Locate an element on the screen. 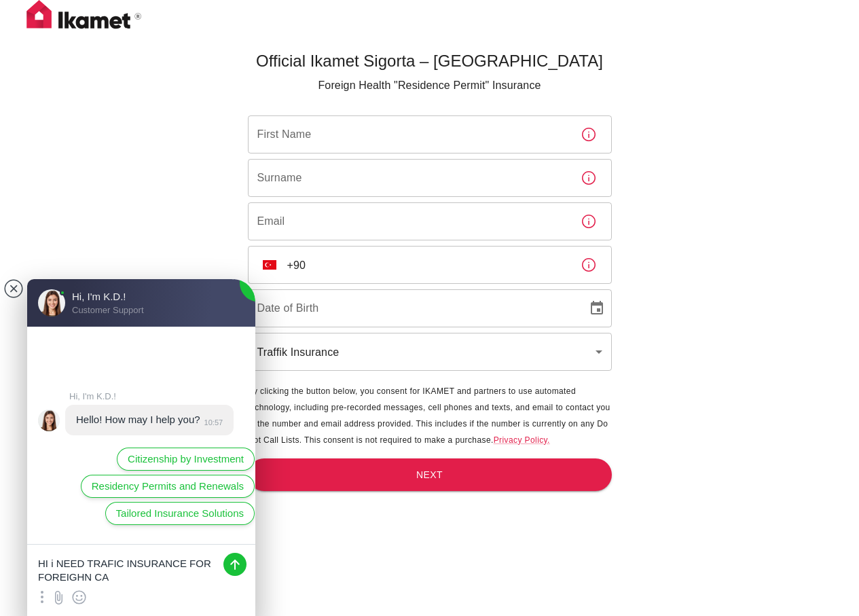 This screenshot has height=616, width=859. div: Traffik Insurance is located at coordinates (430, 352).